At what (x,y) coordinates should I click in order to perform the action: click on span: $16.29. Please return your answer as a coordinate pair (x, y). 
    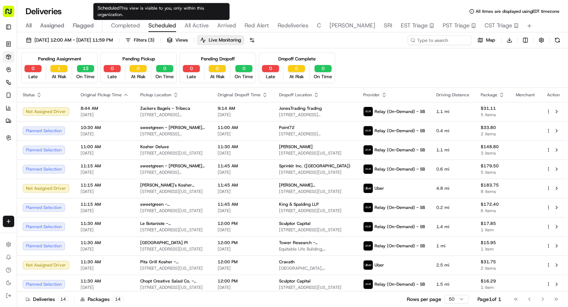
    Looking at the image, I should click on (492, 281).